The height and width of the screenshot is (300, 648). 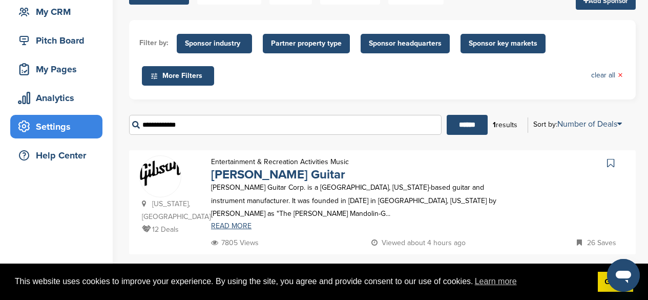 What do you see at coordinates (302, 281) in the screenshot?
I see `span: This website uses cookies to improve your experience. By using the site, you agree and provide co...` at bounding box center [302, 281].